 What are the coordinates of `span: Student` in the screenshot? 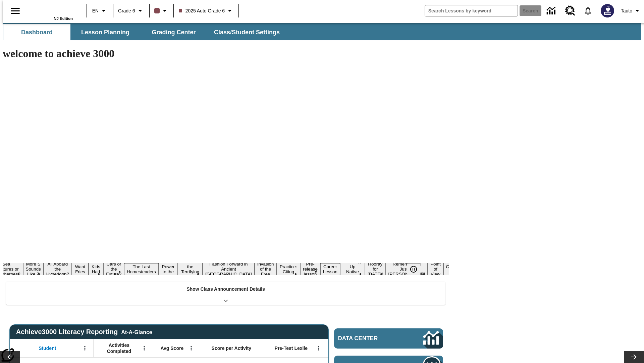 It's located at (47, 348).